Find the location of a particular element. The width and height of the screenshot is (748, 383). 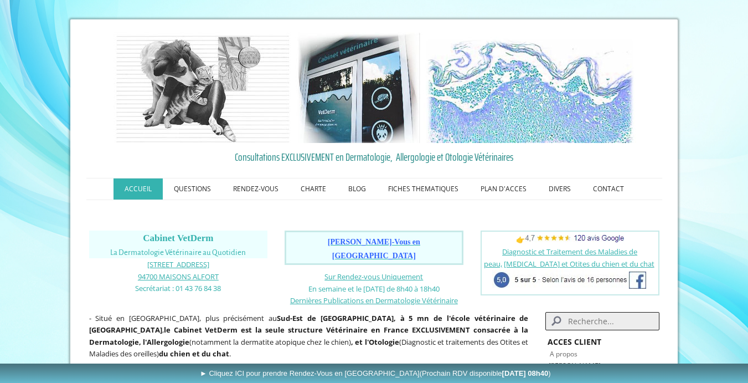

span: Secrétariat : 01 43 76 84 38 is located at coordinates (178, 288).